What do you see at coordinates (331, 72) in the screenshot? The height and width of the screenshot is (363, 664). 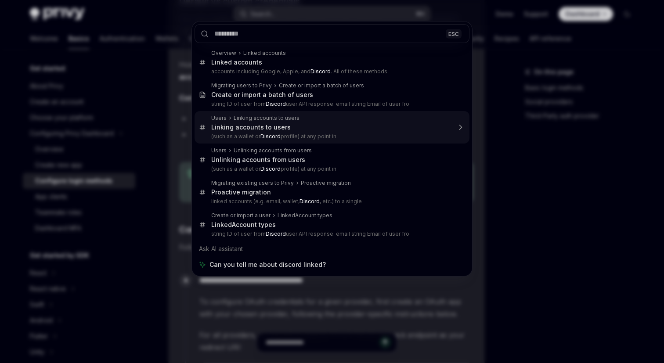 I see `p: accounts including Google, Apple, and . All of these methods` at bounding box center [331, 72].